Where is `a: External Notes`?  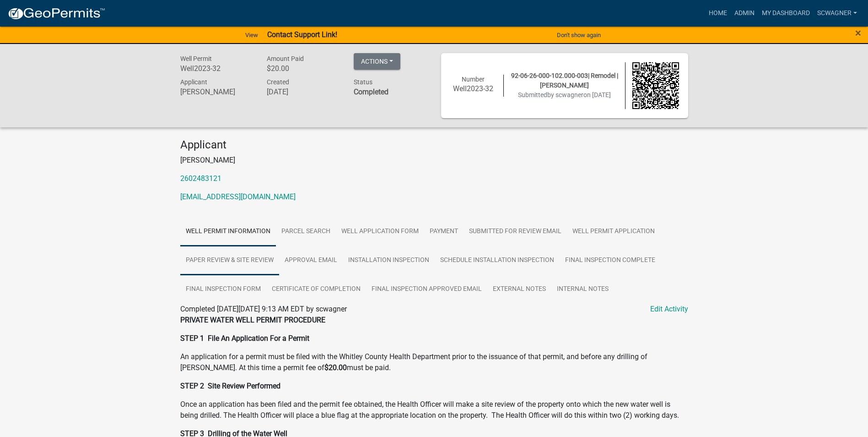
a: External Notes is located at coordinates (520, 289).